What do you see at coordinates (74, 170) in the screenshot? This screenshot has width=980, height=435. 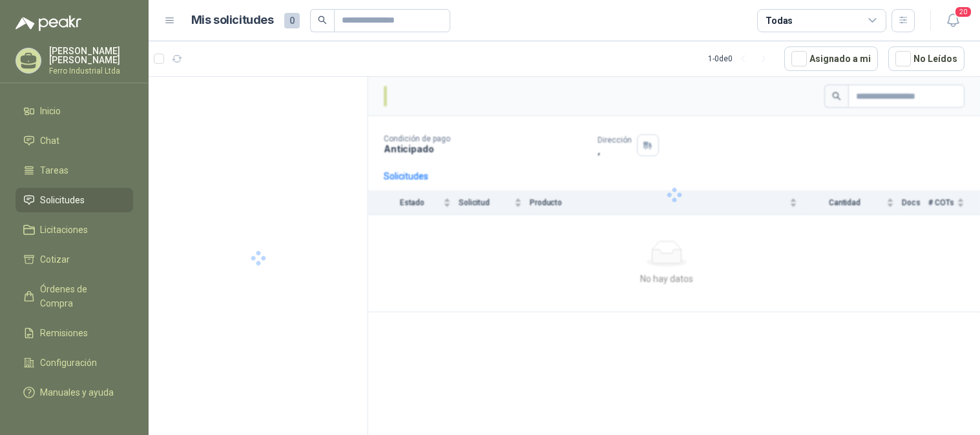 I see `a: Tareas` at bounding box center [74, 170].